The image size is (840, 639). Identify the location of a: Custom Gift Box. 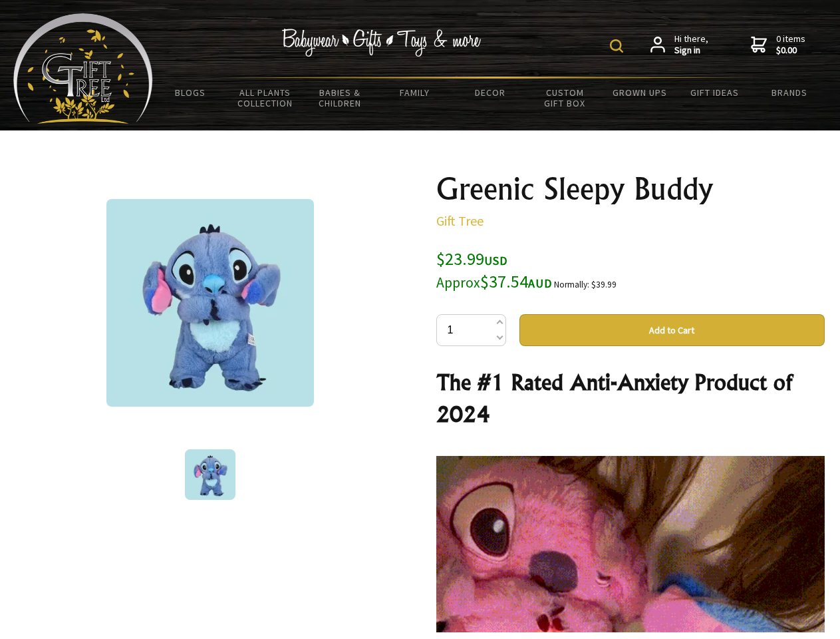
(564, 98).